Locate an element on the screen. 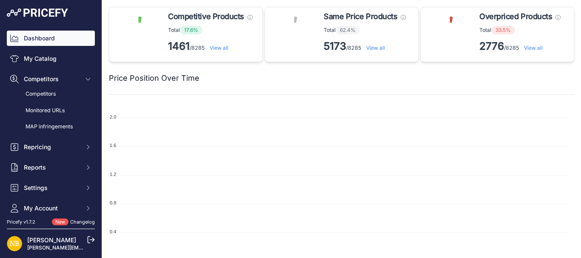 The height and width of the screenshot is (258, 581). strong: 1461 is located at coordinates (179, 46).